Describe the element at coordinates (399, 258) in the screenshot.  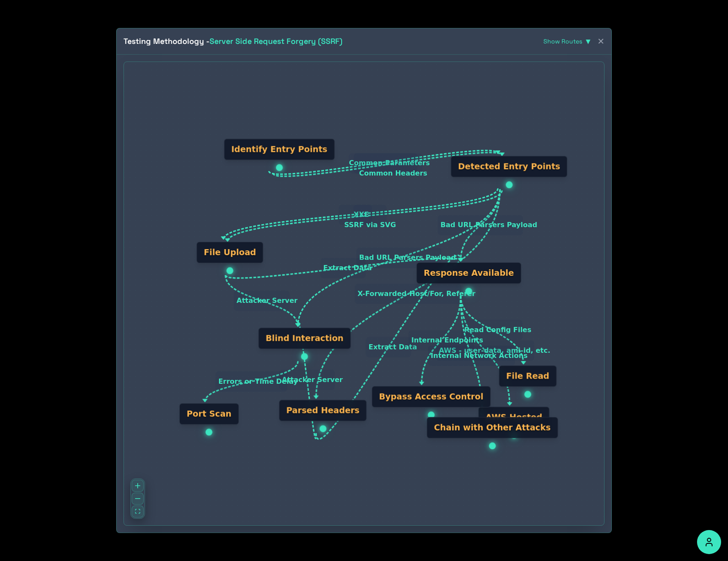
I see `g: Edge from node2 to node7` at that location.